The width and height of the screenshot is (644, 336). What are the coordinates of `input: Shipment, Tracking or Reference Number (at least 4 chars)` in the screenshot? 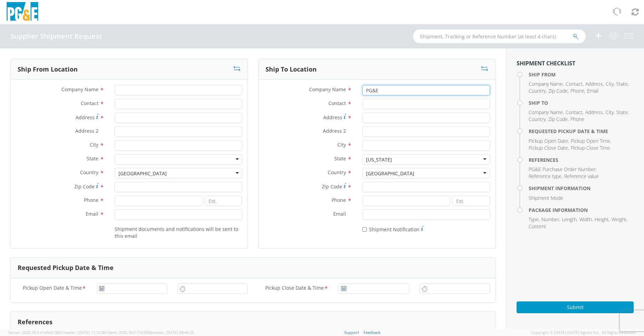 It's located at (499, 36).